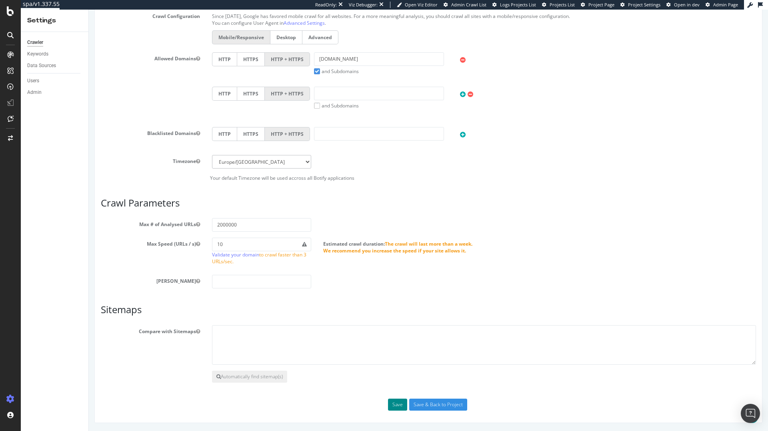  I want to click on label: Blacklisted Domains, so click(62, 122).